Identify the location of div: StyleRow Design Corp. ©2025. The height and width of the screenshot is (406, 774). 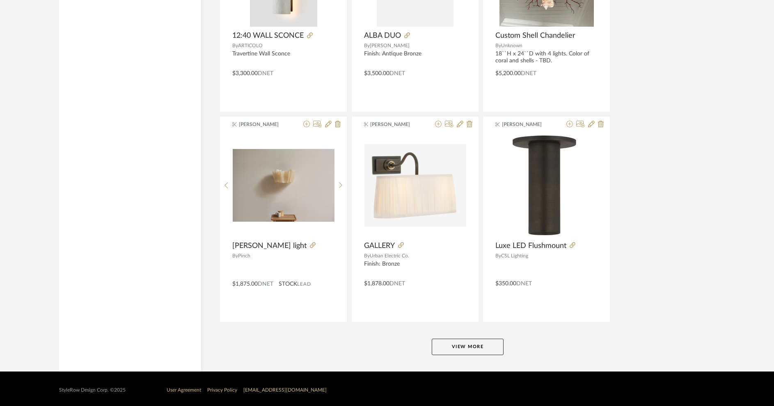
(92, 390).